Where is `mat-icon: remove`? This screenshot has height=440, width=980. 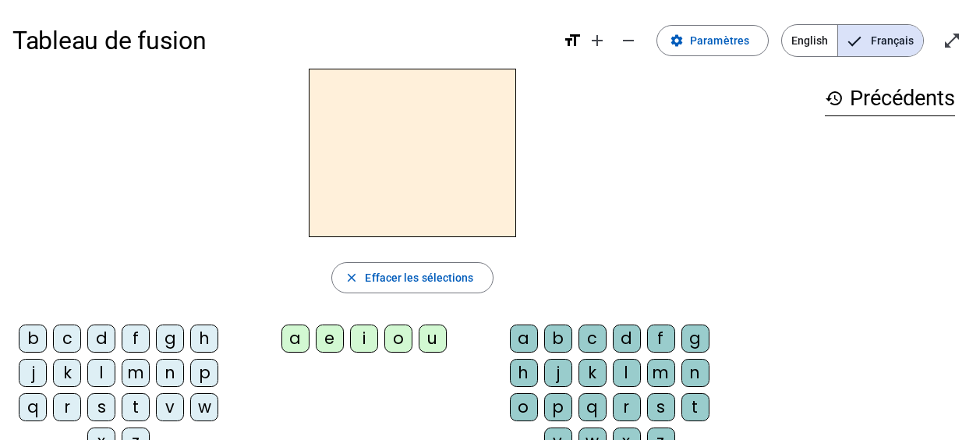 mat-icon: remove is located at coordinates (628, 40).